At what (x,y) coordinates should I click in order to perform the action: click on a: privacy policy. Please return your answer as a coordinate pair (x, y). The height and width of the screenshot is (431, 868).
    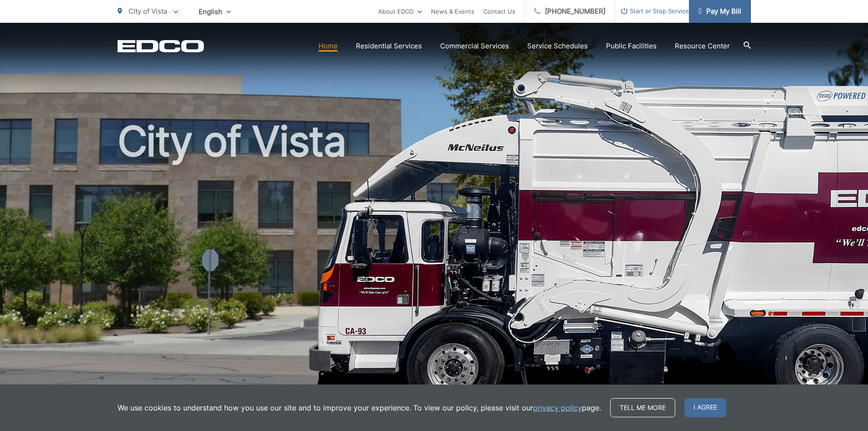
    Looking at the image, I should click on (557, 408).